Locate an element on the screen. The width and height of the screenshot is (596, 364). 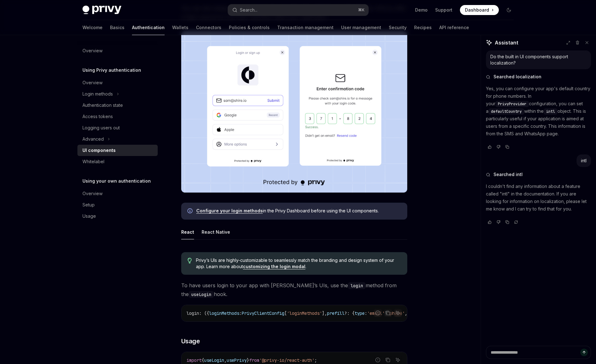
div: Usage is located at coordinates (89, 216).